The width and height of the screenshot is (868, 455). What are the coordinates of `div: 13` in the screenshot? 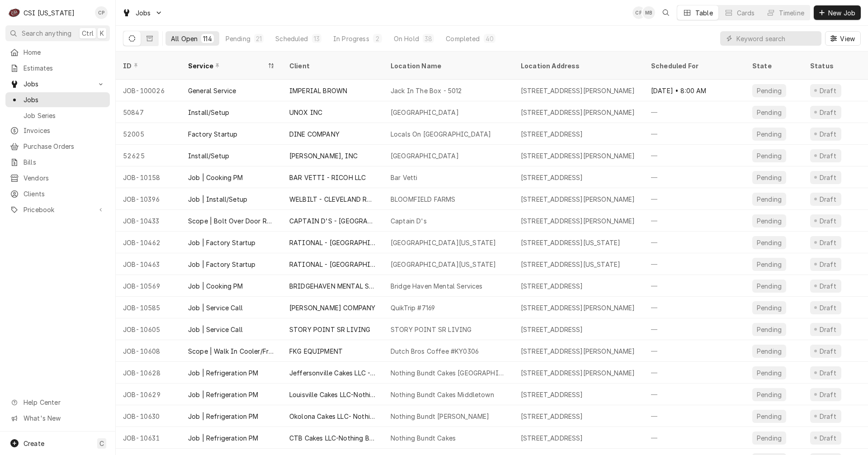 It's located at (317, 38).